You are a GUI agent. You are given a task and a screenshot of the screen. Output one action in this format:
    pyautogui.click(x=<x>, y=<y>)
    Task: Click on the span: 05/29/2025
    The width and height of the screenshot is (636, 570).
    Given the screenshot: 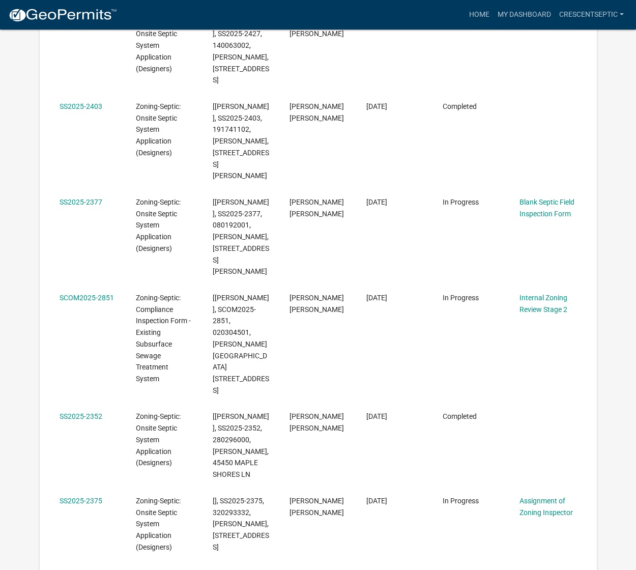 What is the action you would take?
    pyautogui.click(x=377, y=416)
    